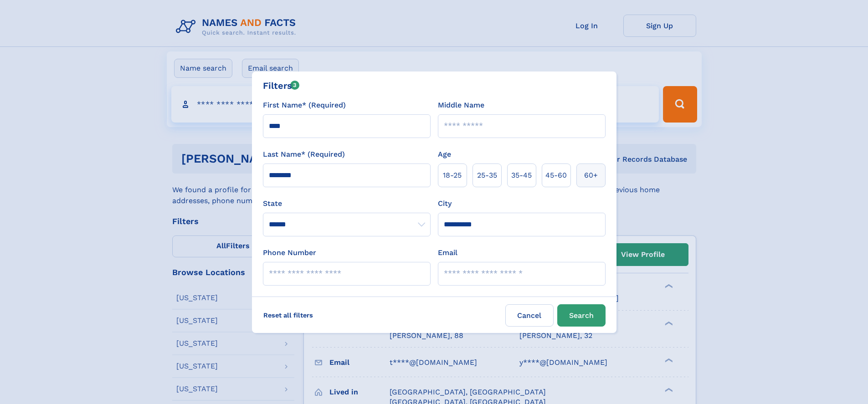 This screenshot has height=404, width=868. What do you see at coordinates (452, 176) in the screenshot?
I see `span: 18‑25` at bounding box center [452, 176].